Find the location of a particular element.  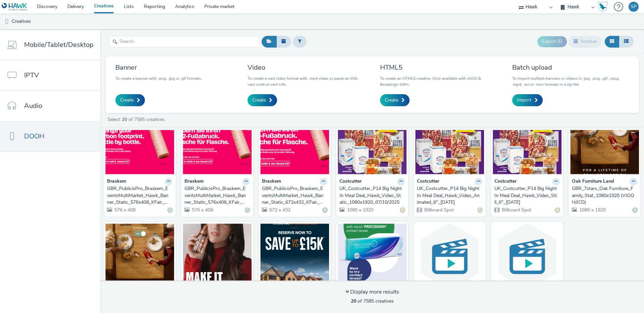

h3: HTML5 is located at coordinates (438, 68).